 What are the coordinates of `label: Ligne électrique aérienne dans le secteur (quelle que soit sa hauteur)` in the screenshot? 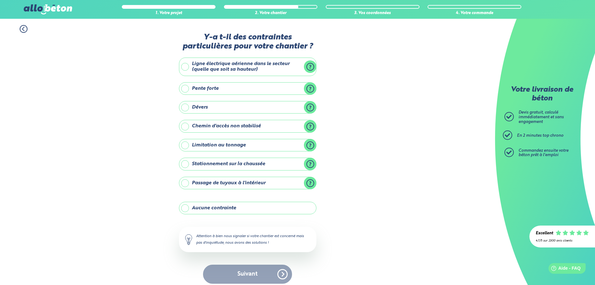 It's located at (248, 67).